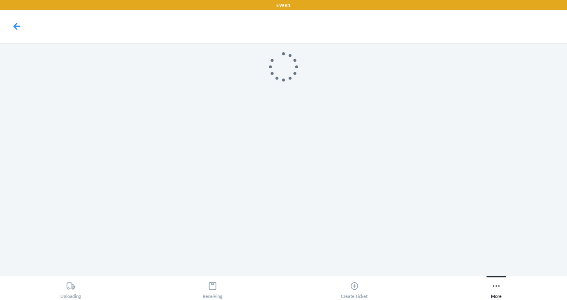 The image size is (567, 300). Describe the element at coordinates (213, 288) in the screenshot. I see `div: Receiving` at that location.